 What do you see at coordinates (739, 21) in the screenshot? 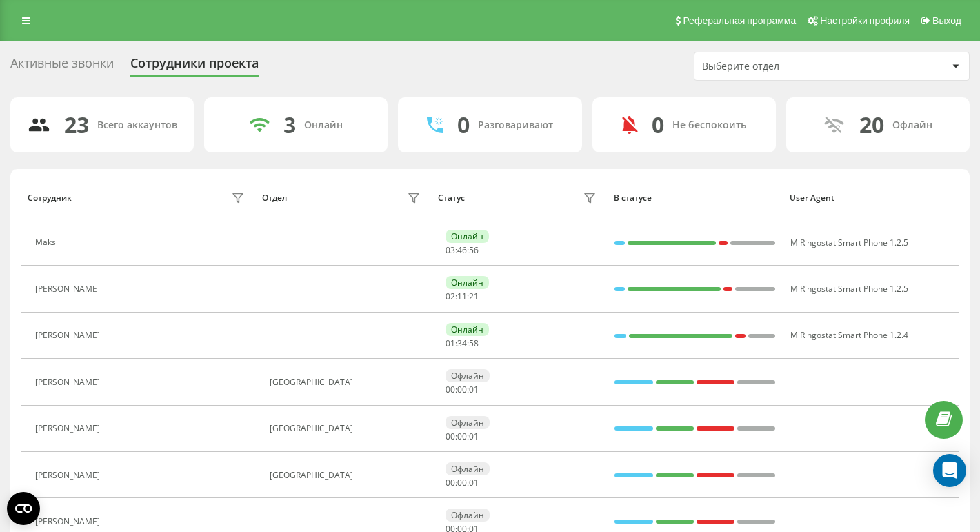
I see `span: Реферальная программа` at bounding box center [739, 21].